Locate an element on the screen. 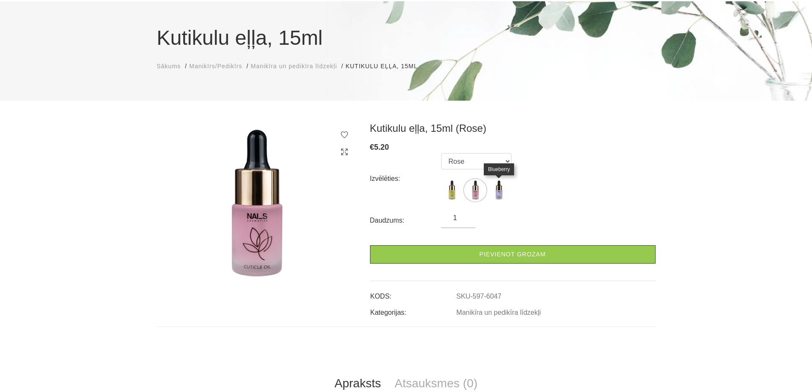  div: Daudzums: is located at coordinates (406, 220).